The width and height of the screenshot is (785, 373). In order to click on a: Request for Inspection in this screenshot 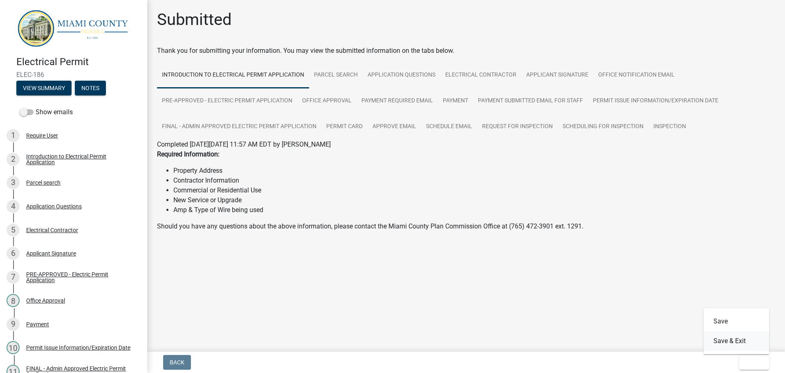, I will do `click(517, 127)`.